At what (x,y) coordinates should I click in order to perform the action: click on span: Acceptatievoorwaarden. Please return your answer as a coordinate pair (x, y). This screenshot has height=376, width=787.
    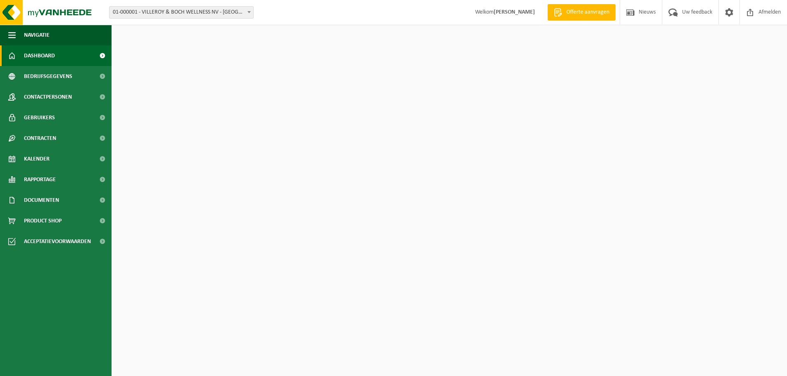
    Looking at the image, I should click on (57, 242).